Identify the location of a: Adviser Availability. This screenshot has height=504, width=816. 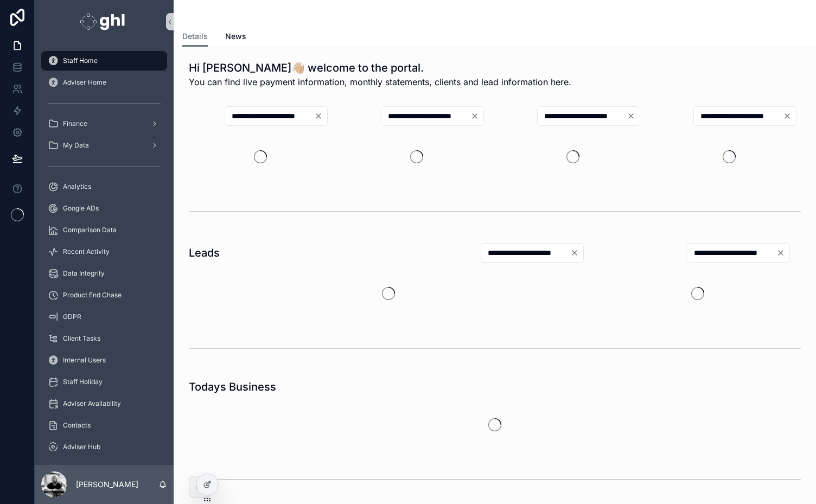
(104, 404).